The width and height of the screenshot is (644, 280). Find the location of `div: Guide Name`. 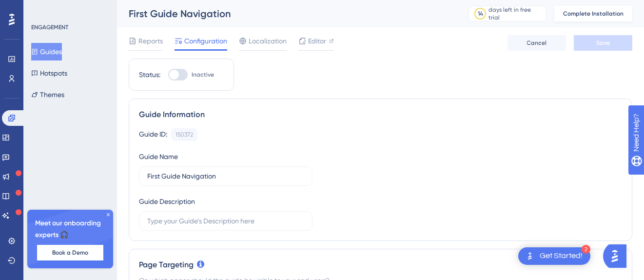

div: Guide Name is located at coordinates (158, 157).